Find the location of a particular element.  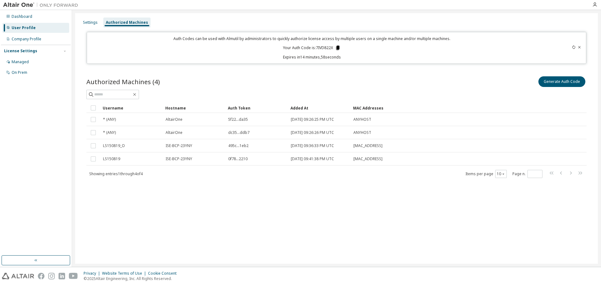

div: MAC Addresses is located at coordinates (437, 108).